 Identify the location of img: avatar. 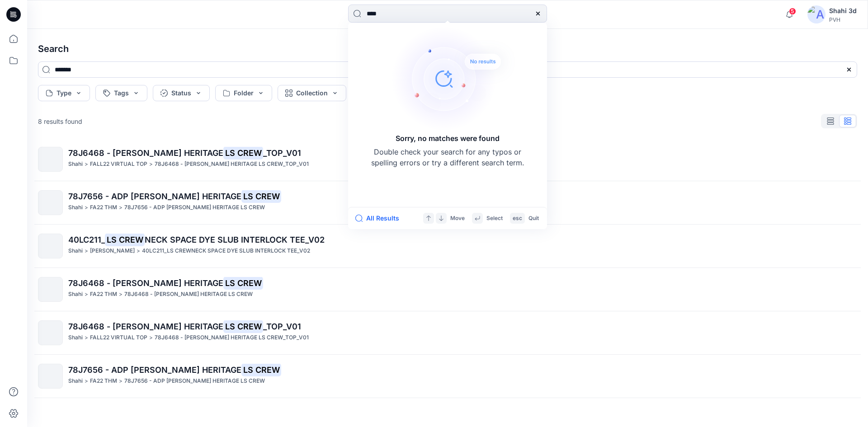
(816, 15).